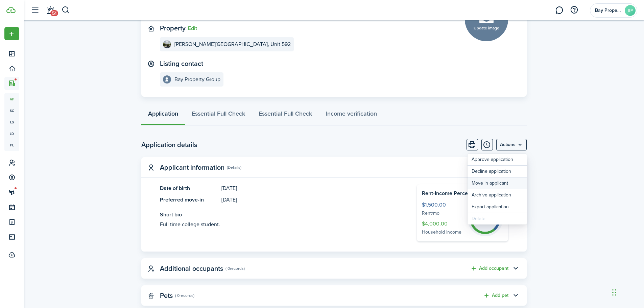 The width and height of the screenshot is (644, 308). Describe the element at coordinates (197, 79) in the screenshot. I see `e-details-info-title: Bay Property Group` at that location.